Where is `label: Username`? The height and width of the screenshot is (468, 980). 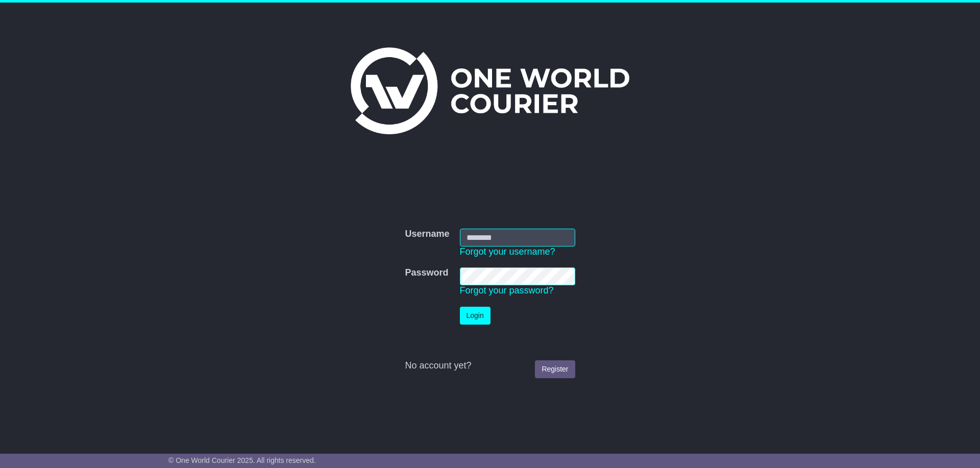
label: Username is located at coordinates (427, 234).